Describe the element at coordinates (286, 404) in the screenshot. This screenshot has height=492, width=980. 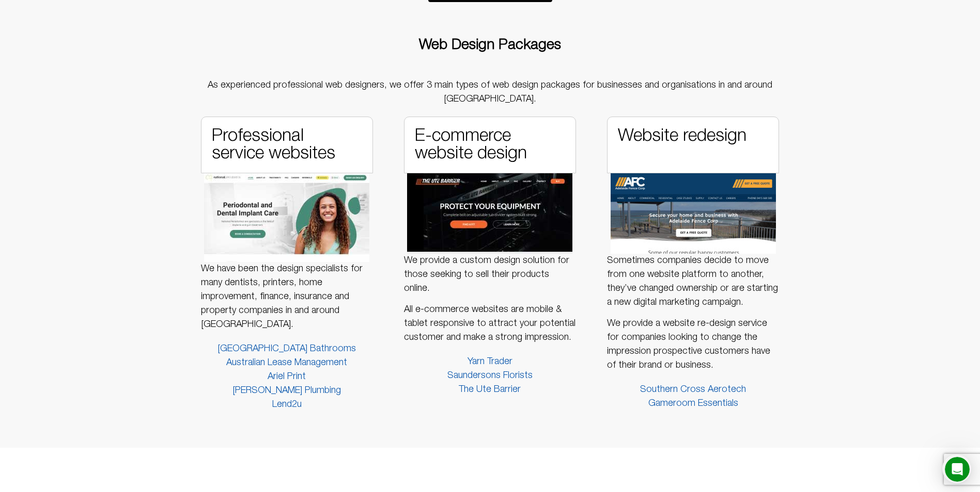
I see `a: Lend2u` at that location.